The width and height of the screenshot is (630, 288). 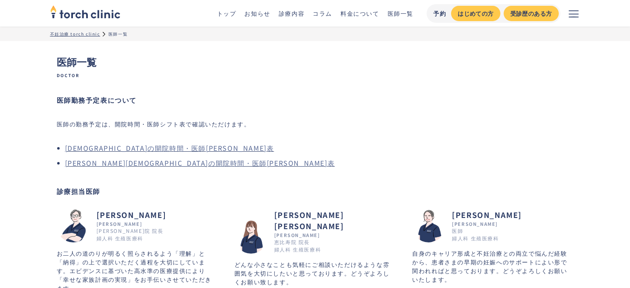 I want to click on h2: 診療担当医師, so click(x=315, y=191).